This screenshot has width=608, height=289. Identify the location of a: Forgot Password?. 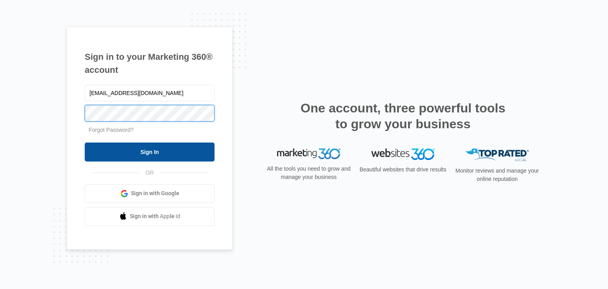
(111, 130).